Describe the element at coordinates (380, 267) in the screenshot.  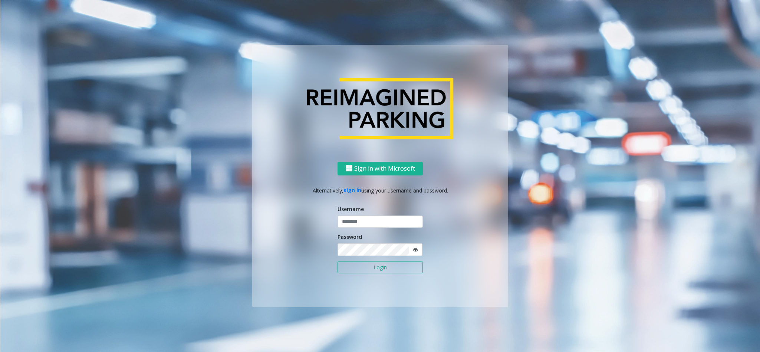
I see `button: Login` at that location.